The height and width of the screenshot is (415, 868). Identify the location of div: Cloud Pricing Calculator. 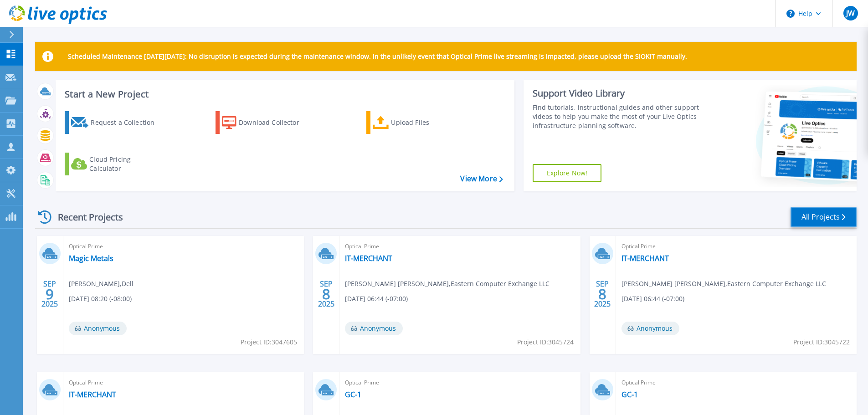
(125, 164).